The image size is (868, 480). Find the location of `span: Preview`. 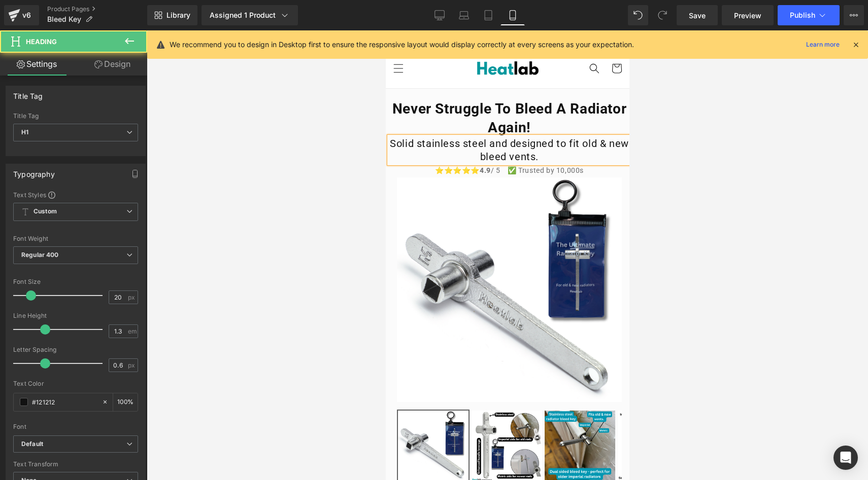

span: Preview is located at coordinates (747, 15).